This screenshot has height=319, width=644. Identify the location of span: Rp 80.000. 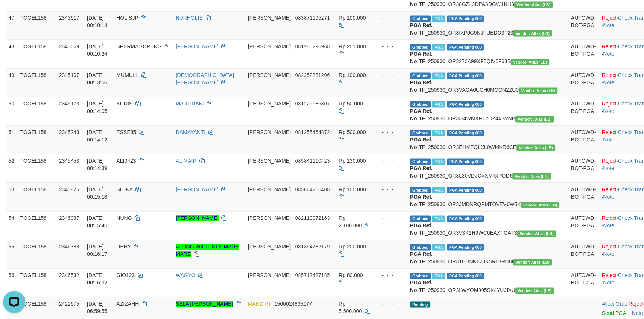
(351, 275).